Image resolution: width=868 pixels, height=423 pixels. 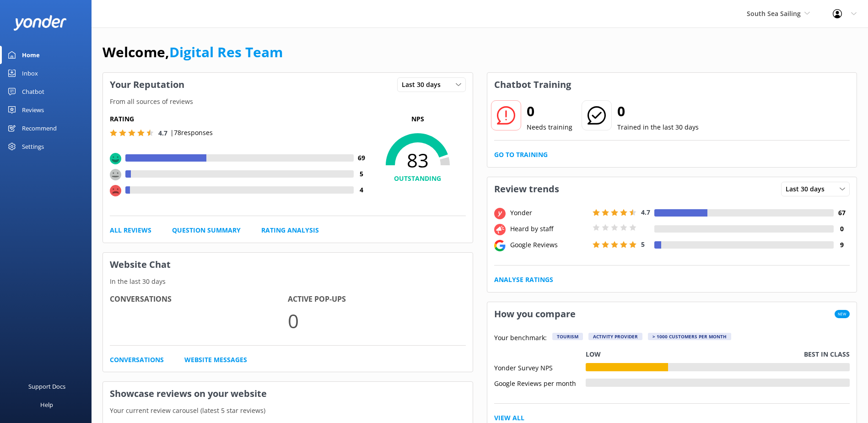 I want to click on p: Best in class, so click(x=827, y=355).